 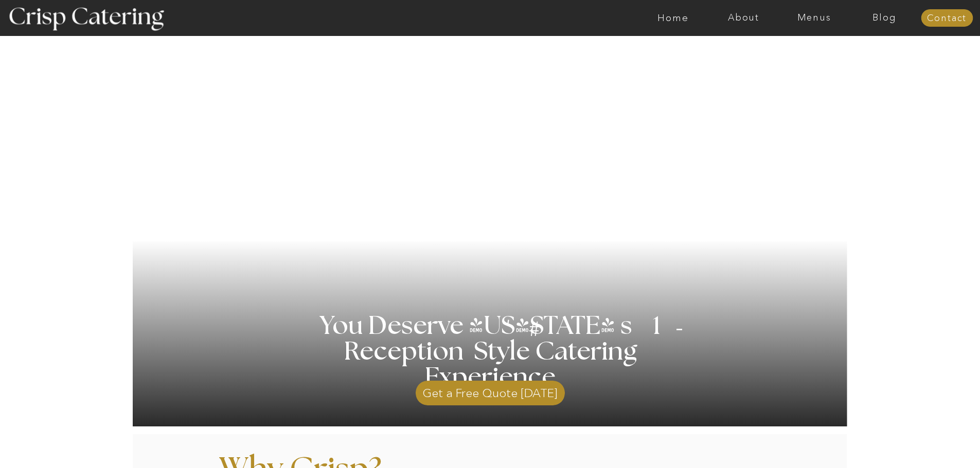 What do you see at coordinates (946, 18) in the screenshot?
I see `a: Contact` at bounding box center [946, 18].